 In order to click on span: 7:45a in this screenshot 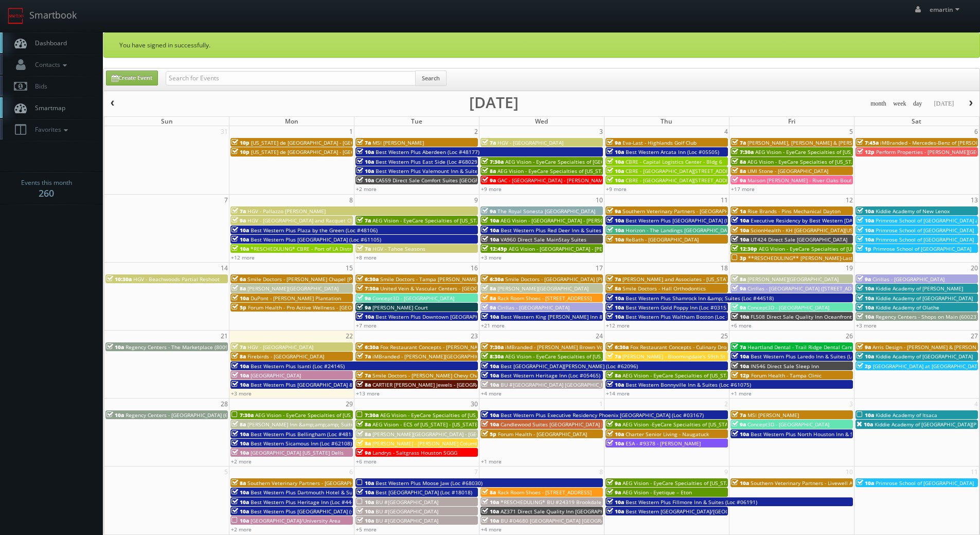, I will do `click(867, 142)`.